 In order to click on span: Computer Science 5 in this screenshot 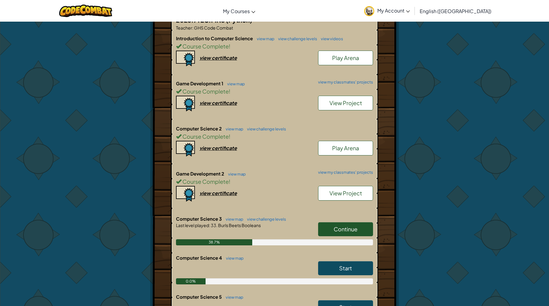, I will do `click(199, 297)`.